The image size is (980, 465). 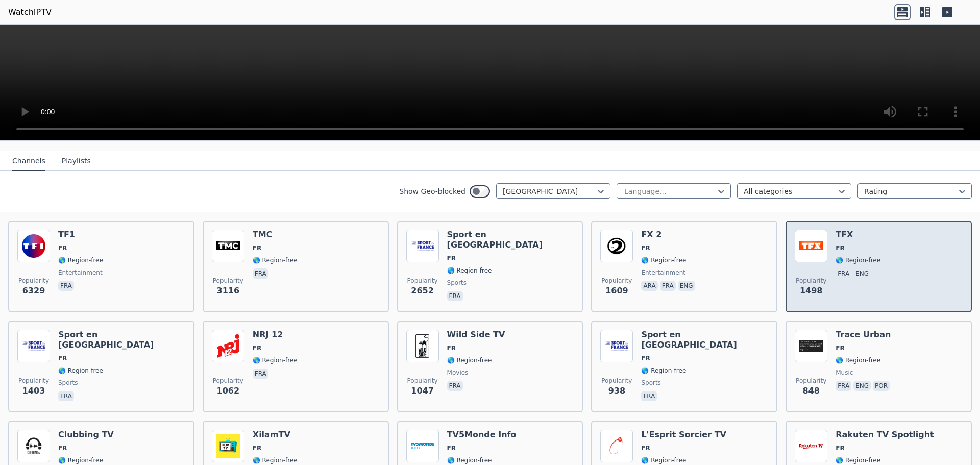 What do you see at coordinates (423, 446) in the screenshot?
I see `img: TV5Monde Info` at bounding box center [423, 446].